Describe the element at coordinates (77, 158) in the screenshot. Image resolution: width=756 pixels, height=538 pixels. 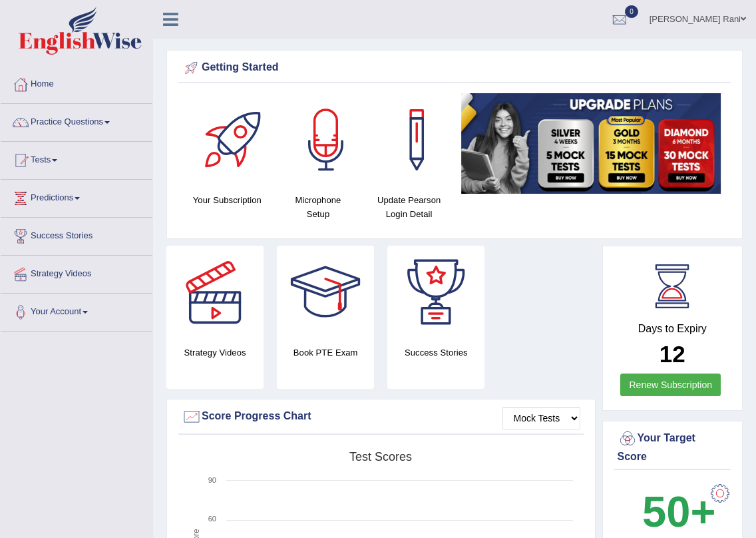
I see `a: Tests` at that location.